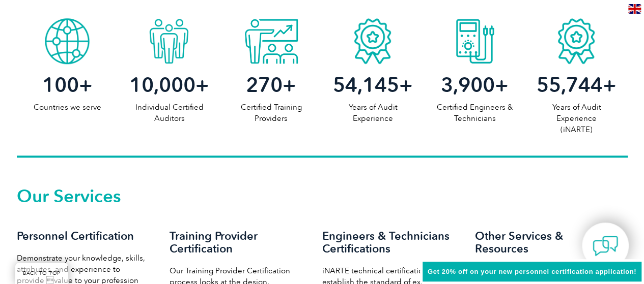 Image resolution: width=644 pixels, height=284 pixels. I want to click on span: 3,900, so click(468, 85).